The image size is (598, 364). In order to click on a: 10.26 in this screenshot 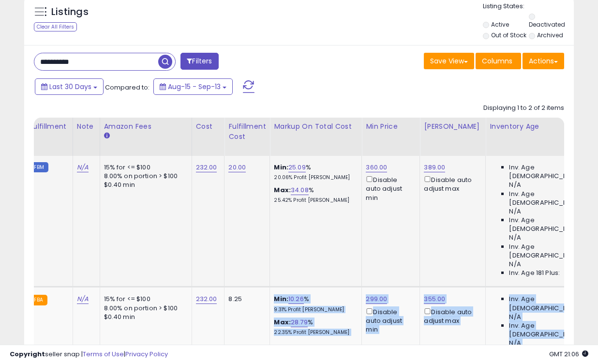, I will do `click(296, 299)`.